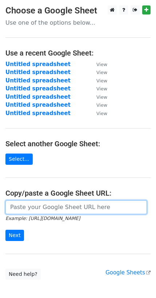 Image resolution: width=156 pixels, height=298 pixels. I want to click on h4: Copy/paste a Google Sheet URL:, so click(78, 193).